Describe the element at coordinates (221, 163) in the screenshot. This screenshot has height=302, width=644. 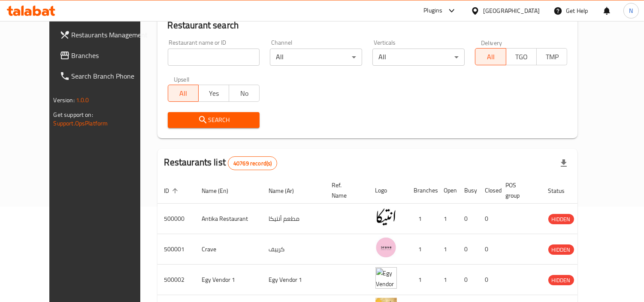
I see `h2: Restaurants list` at that location.